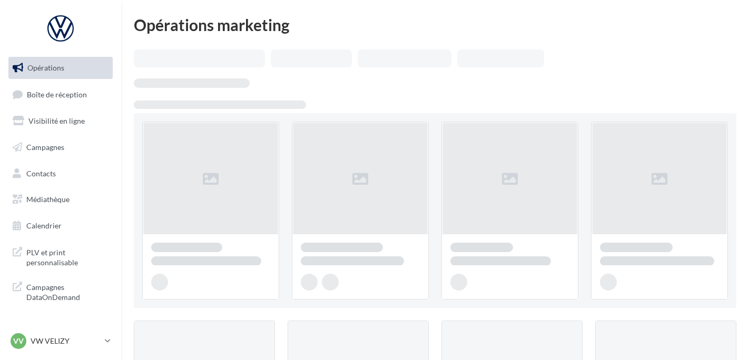 Image resolution: width=749 pixels, height=360 pixels. What do you see at coordinates (61, 291) in the screenshot?
I see `a: Campagnes DataOnDemand` at bounding box center [61, 291].